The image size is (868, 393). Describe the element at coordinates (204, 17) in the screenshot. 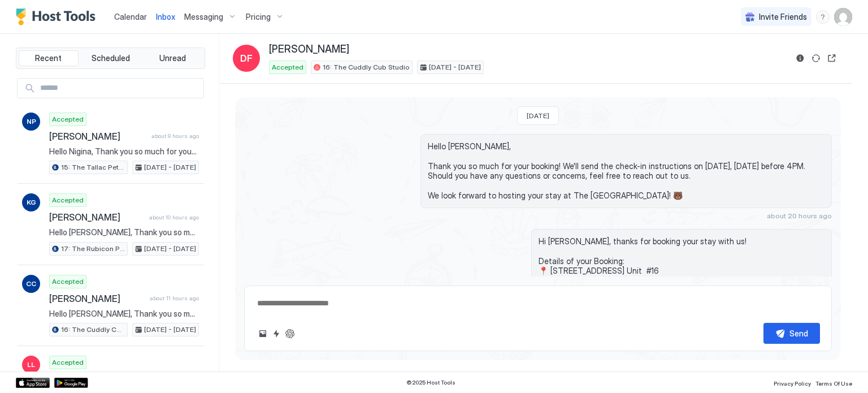

I see `span: Messaging` at that location.